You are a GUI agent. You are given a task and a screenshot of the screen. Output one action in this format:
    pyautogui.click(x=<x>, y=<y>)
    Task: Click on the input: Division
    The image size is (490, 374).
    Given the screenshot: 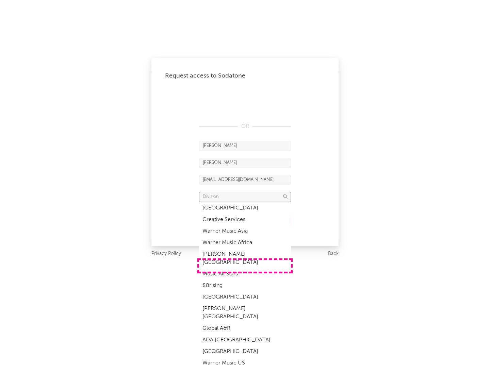 What is the action you would take?
    pyautogui.click(x=245, y=197)
    